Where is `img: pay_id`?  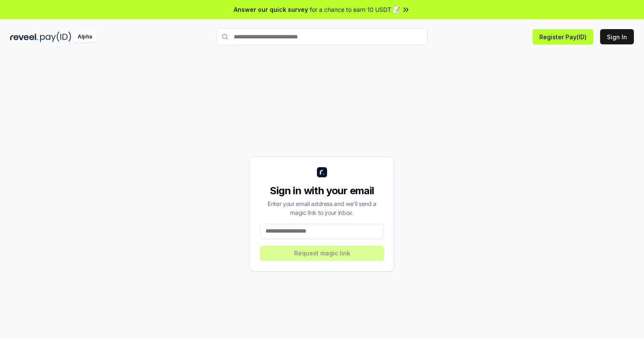 img: pay_id is located at coordinates (56, 37).